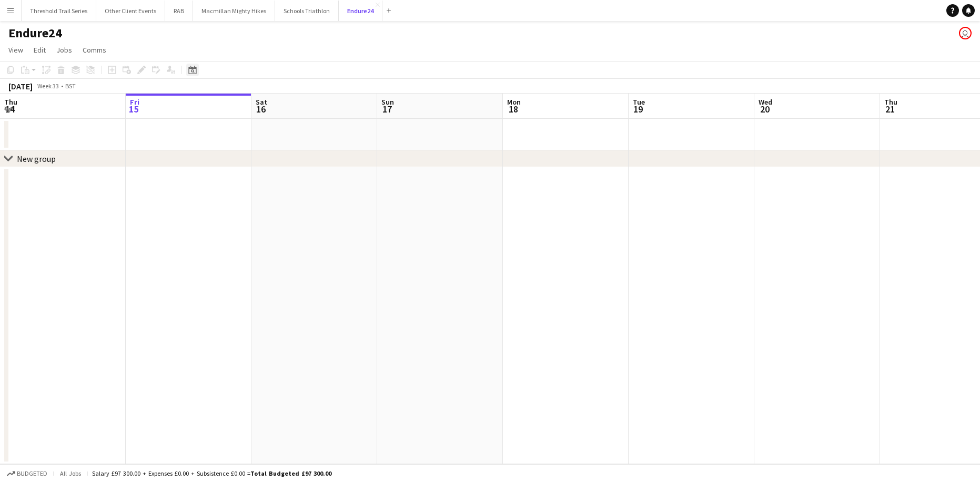 This screenshot has height=482, width=980. Describe the element at coordinates (133, 109) in the screenshot. I see `span: 15` at that location.